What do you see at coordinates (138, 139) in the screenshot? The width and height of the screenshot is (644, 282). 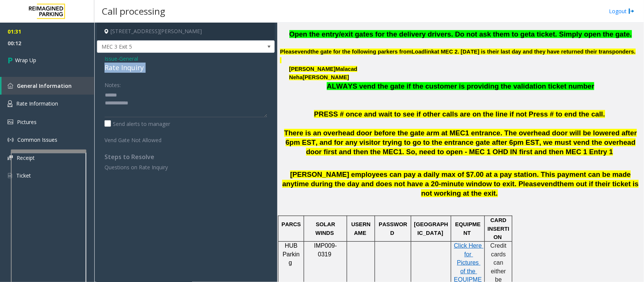 I see `label: Vend Gate Not Allowed` at bounding box center [138, 139].